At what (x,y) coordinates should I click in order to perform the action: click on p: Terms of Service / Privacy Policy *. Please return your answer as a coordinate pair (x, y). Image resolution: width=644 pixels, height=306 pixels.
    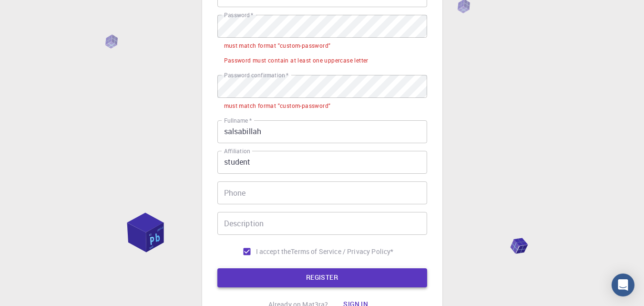
    Looking at the image, I should click on (342, 252).